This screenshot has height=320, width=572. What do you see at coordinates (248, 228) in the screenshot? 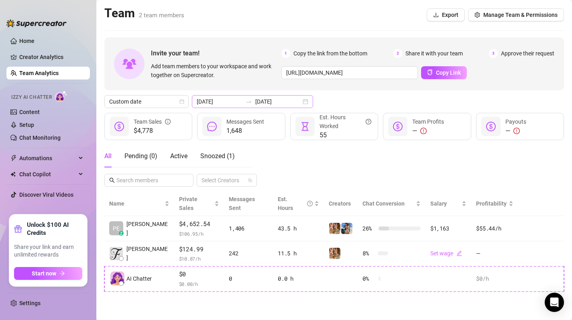
I see `div: 1,406` at bounding box center [248, 228].